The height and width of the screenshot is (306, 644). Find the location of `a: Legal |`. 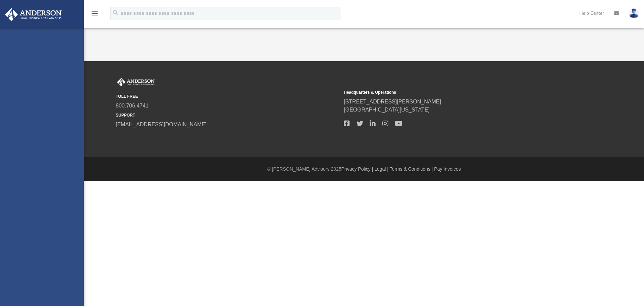

a: Legal | is located at coordinates (381, 169).